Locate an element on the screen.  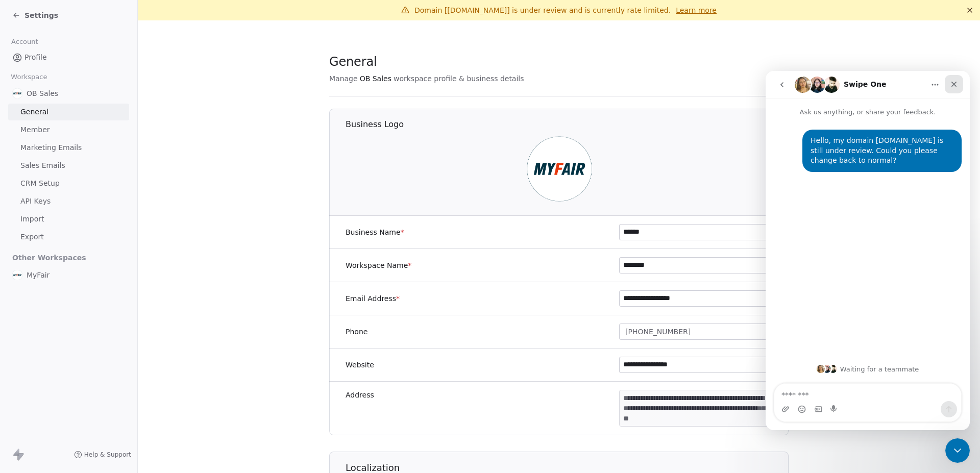
button: Send a message… is located at coordinates (183, 338).